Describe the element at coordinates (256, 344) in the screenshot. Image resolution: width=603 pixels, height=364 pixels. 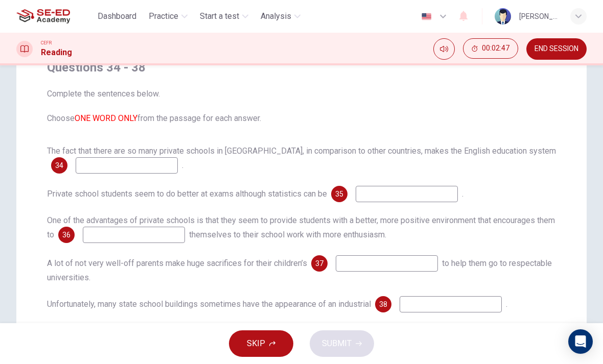
I see `span: SKIP` at that location.